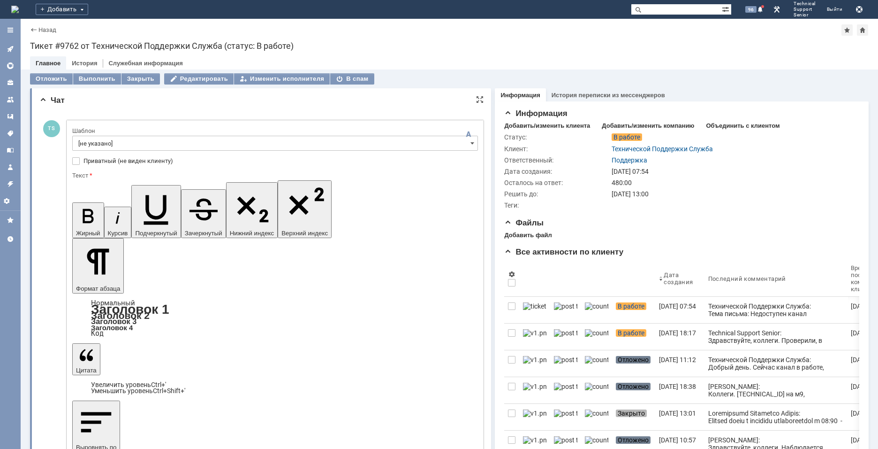  Describe the element at coordinates (634, 417) in the screenshot. I see `a: Закрыто` at that location.